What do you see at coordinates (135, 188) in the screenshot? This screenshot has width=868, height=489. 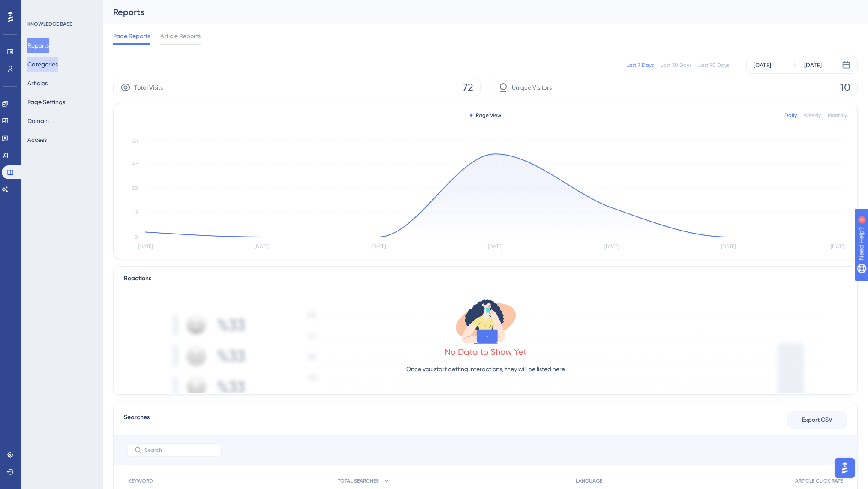 I see `tspan: 30` at bounding box center [135, 188].